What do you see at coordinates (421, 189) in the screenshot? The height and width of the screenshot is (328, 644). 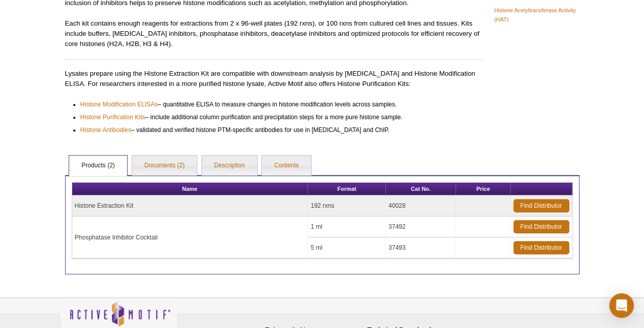 I see `th: Cat No.` at bounding box center [421, 189].